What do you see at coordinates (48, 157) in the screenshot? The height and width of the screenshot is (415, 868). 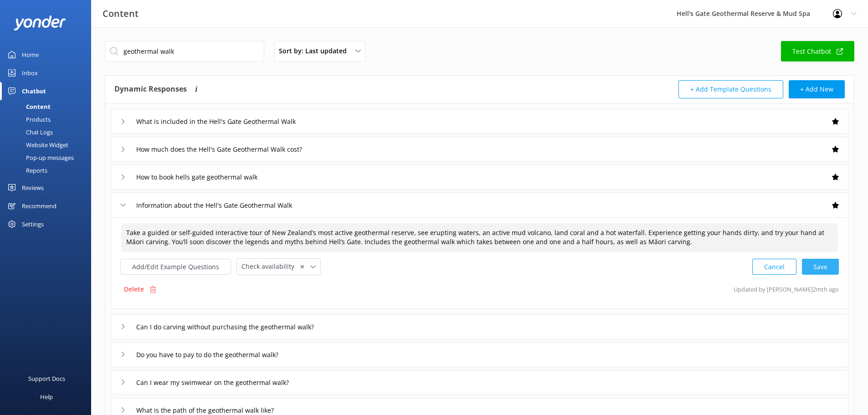 I see `a: Pop-up messages` at bounding box center [48, 157].